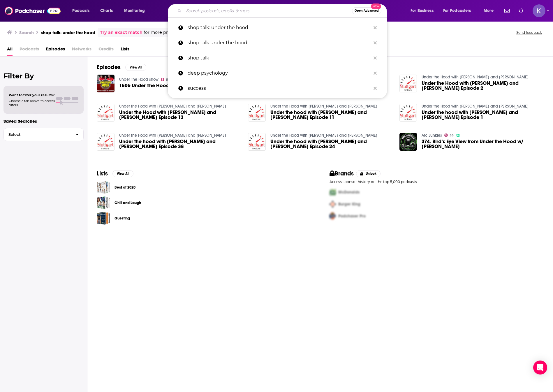 The height and width of the screenshot is (392, 553). I want to click on a: 55, so click(449, 135).